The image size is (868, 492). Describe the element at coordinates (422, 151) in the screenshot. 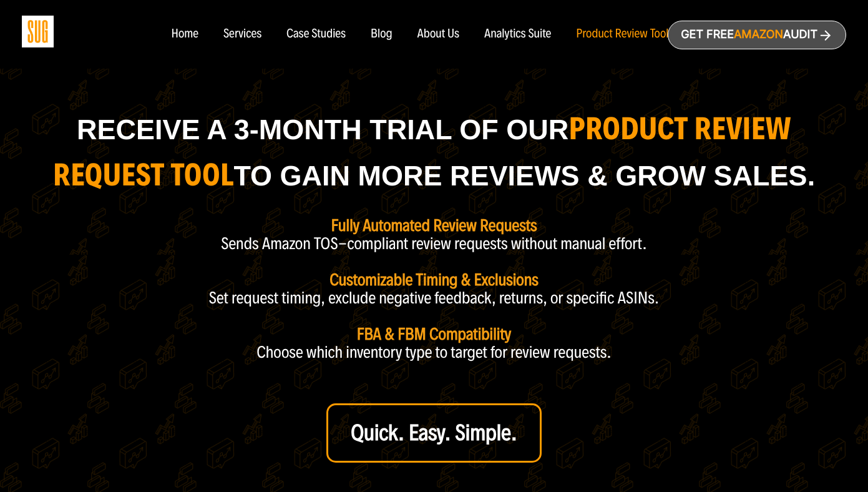

I see `strong: product Review Request Tool` at that location.